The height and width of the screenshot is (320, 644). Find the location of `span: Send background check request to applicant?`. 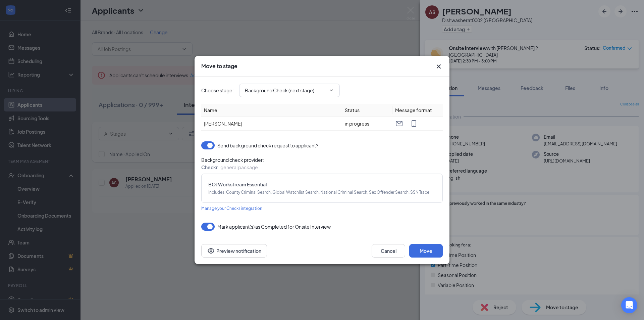

span: Send background check request to applicant? is located at coordinates (268, 146).